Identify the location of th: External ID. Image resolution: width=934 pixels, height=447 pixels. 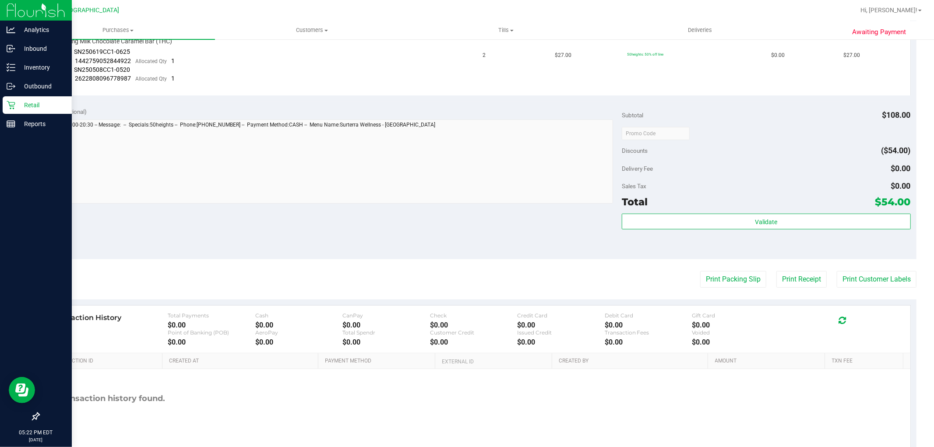
(493, 361).